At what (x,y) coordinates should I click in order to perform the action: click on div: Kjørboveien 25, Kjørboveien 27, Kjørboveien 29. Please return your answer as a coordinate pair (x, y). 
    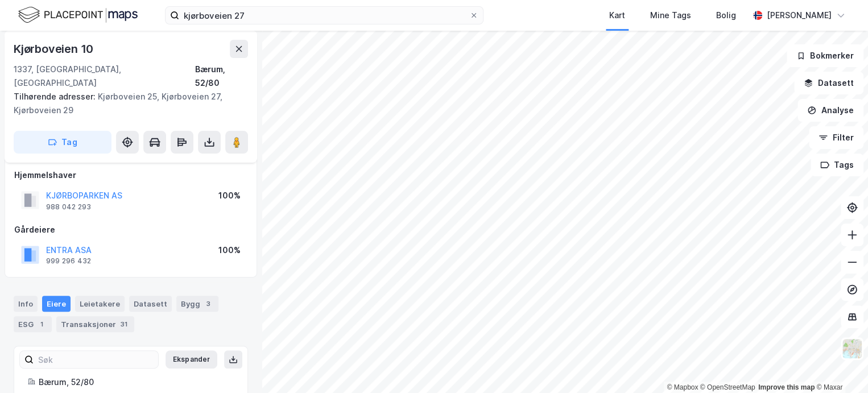
    Looking at the image, I should click on (126, 103).